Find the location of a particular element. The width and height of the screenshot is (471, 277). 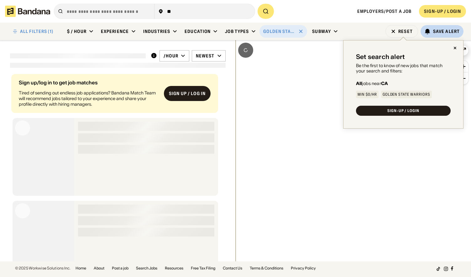

a: Free Tax Filing is located at coordinates (203, 268).